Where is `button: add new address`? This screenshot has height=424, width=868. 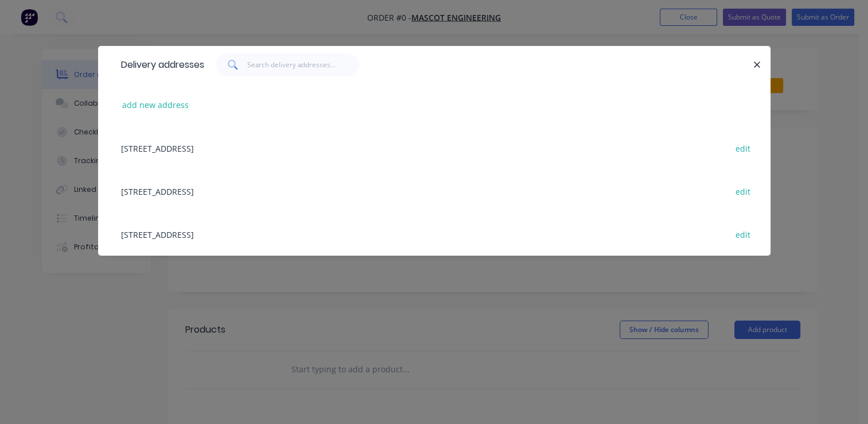
button: add new address is located at coordinates (156, 105).